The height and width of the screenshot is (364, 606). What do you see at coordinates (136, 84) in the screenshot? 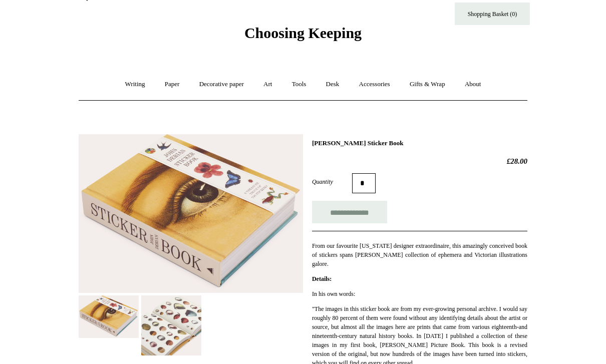
I see `a: Writing` at bounding box center [136, 84].